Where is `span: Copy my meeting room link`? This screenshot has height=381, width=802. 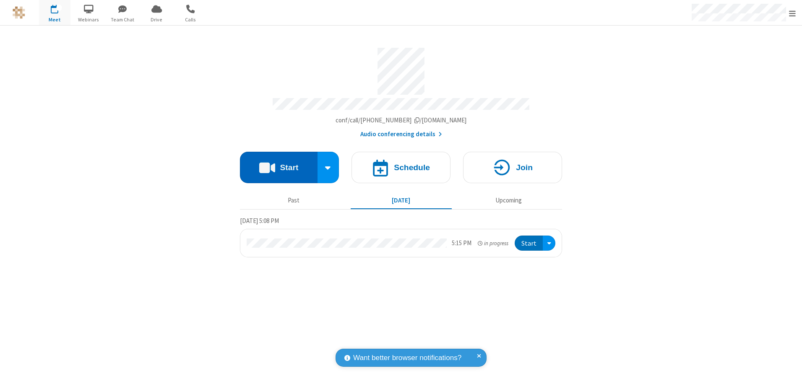 span: Copy my meeting room link is located at coordinates (401, 120).